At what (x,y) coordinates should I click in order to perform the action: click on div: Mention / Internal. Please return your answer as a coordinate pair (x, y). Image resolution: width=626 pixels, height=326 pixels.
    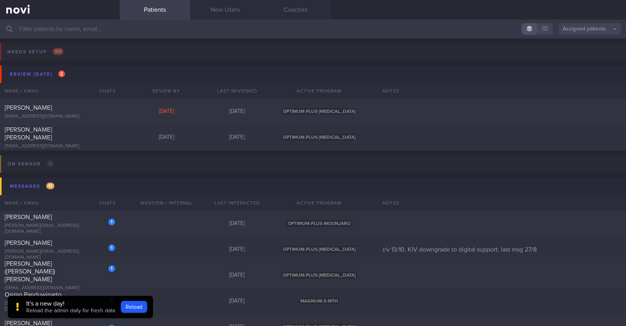
    Looking at the image, I should click on (167, 203).